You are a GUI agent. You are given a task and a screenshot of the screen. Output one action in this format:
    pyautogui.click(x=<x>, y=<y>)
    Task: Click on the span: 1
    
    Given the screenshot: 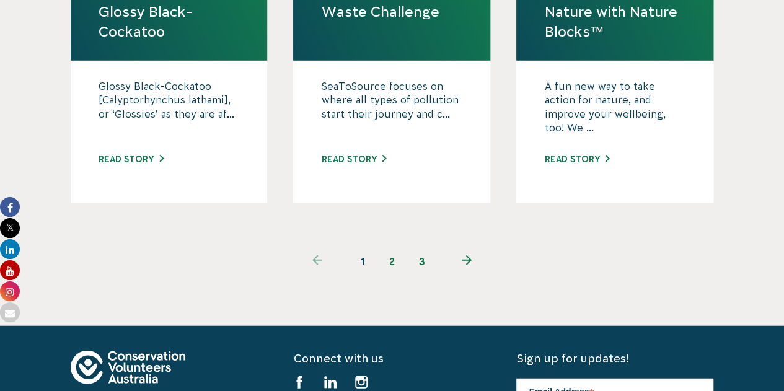 What is the action you would take?
    pyautogui.click(x=363, y=262)
    